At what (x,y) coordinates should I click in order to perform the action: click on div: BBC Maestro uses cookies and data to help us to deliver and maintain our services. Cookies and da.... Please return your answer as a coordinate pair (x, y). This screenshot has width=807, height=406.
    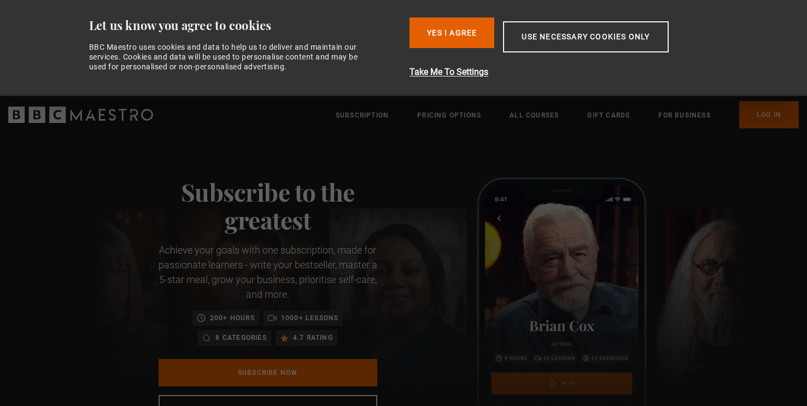
    Looking at the image, I should click on (230, 57).